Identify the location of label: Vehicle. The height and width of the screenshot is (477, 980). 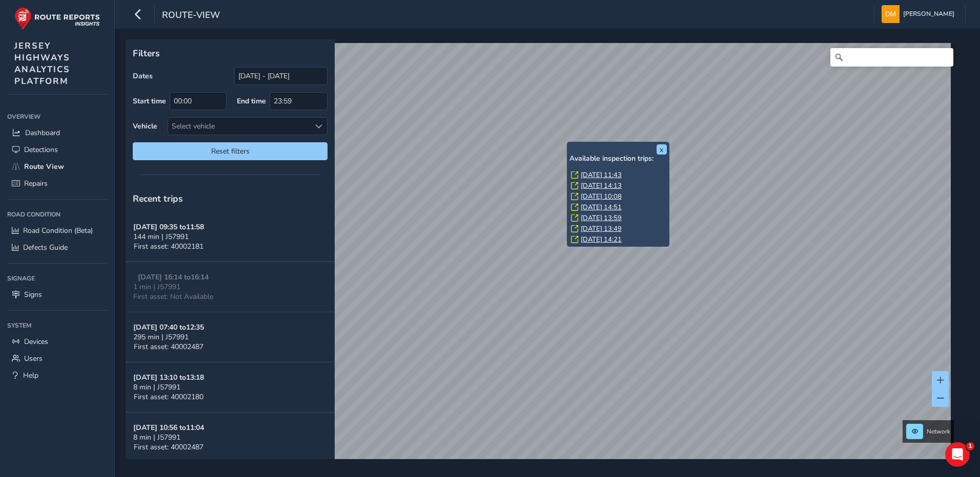
(145, 126).